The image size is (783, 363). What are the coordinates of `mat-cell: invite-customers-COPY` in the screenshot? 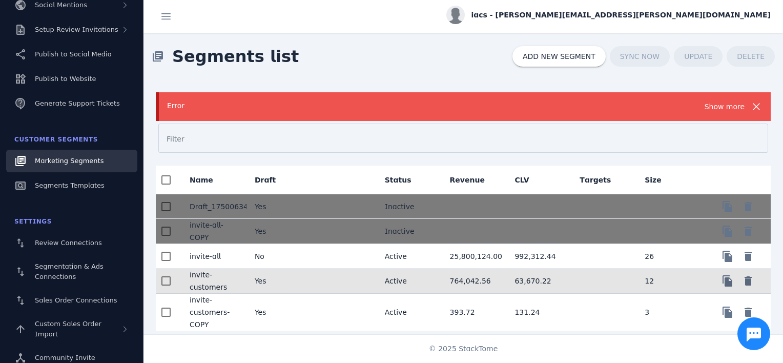 It's located at (214, 312).